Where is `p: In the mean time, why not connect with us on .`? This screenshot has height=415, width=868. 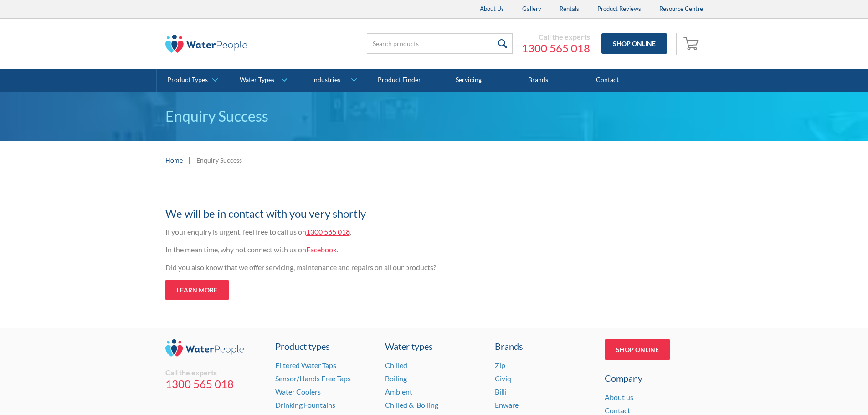 p: In the mean time, why not connect with us on . is located at coordinates (343, 249).